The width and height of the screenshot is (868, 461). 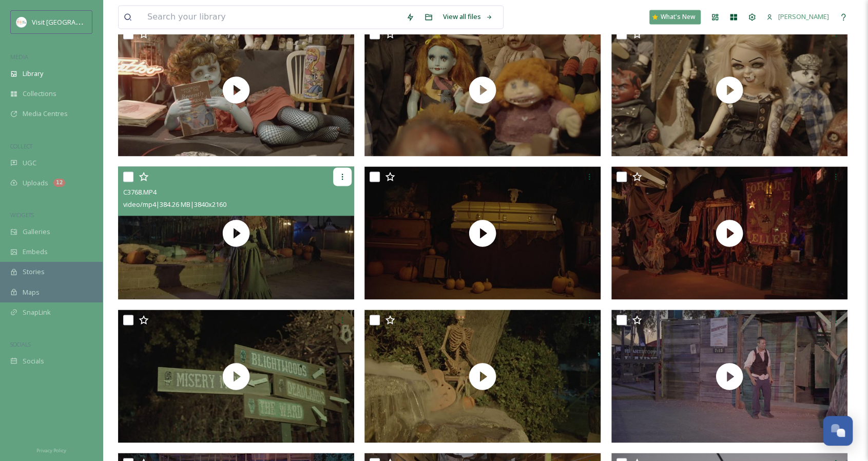 What do you see at coordinates (52, 451) in the screenshot?
I see `span: Privacy Policy` at bounding box center [52, 451].